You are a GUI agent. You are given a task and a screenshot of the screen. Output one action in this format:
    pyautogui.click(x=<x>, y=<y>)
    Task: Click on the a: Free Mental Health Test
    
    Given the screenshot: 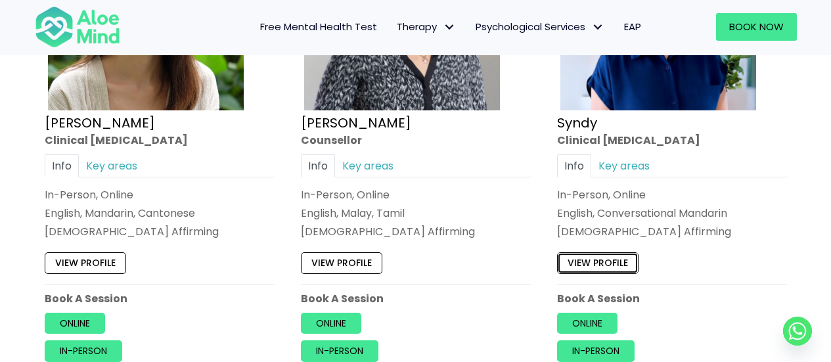 What is the action you would take?
    pyautogui.click(x=319, y=27)
    